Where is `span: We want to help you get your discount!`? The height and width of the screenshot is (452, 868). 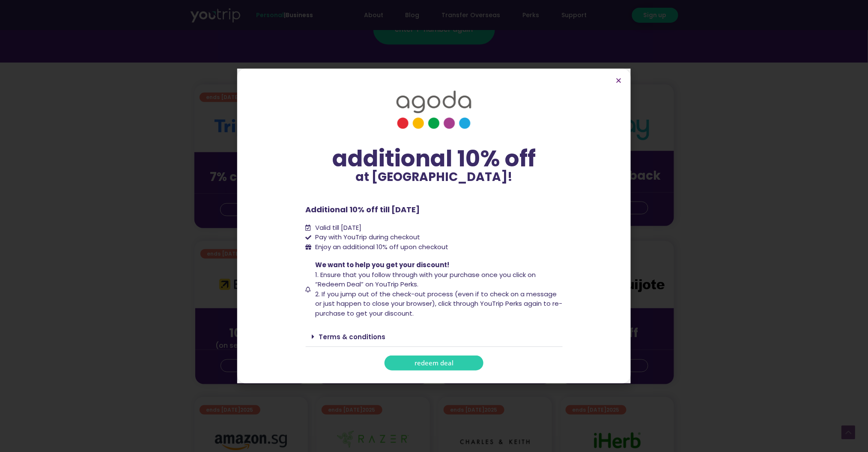
span: We want to help you get your discount! is located at coordinates (382, 265).